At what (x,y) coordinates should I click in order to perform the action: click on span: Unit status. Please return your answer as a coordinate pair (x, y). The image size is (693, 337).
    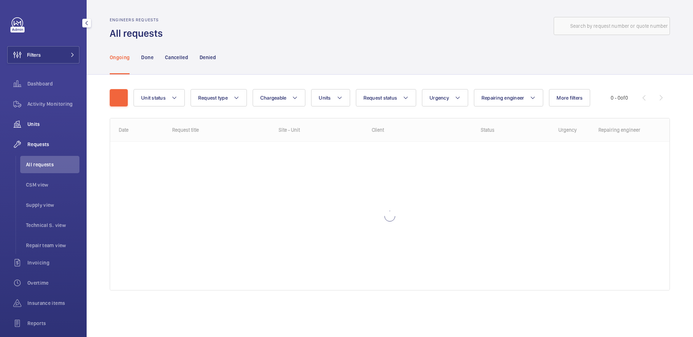
    Looking at the image, I should click on (153, 98).